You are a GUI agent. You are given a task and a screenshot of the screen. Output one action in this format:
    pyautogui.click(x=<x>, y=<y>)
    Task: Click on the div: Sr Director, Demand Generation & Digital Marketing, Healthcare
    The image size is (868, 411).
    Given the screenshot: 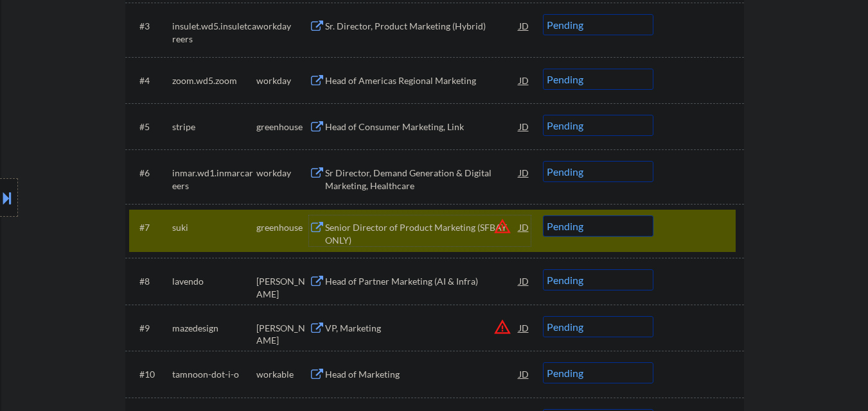 What is the action you would take?
    pyautogui.click(x=422, y=179)
    